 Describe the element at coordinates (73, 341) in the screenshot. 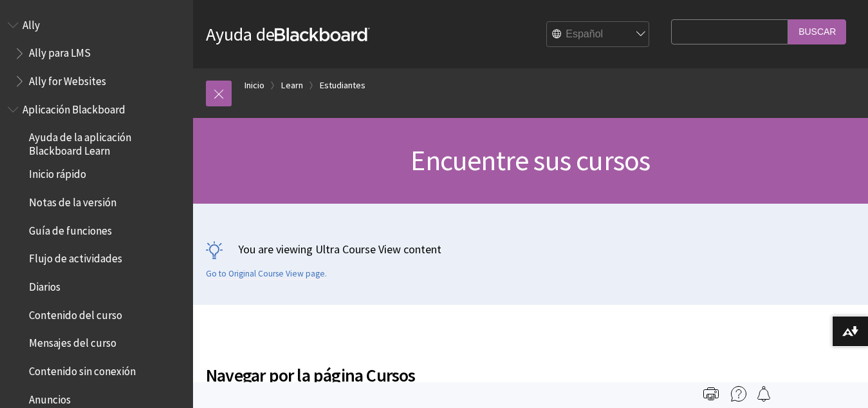

I see `span: Mensajes del curso` at that location.